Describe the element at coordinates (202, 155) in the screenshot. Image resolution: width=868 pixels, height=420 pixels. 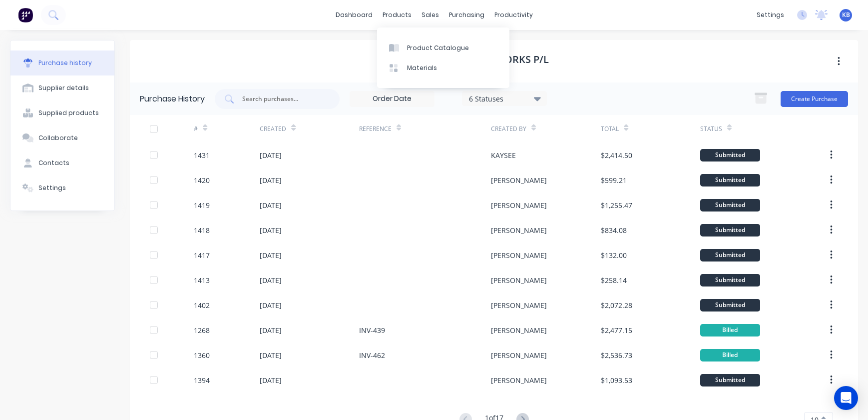
I see `div: 1431` at that location.